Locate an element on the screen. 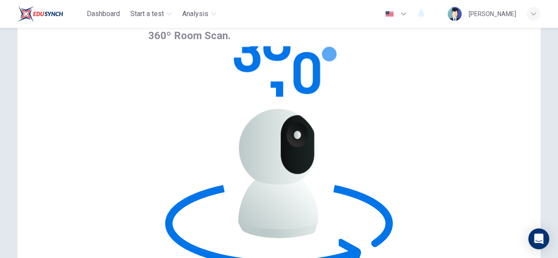  img: Profile picture is located at coordinates (454, 14).